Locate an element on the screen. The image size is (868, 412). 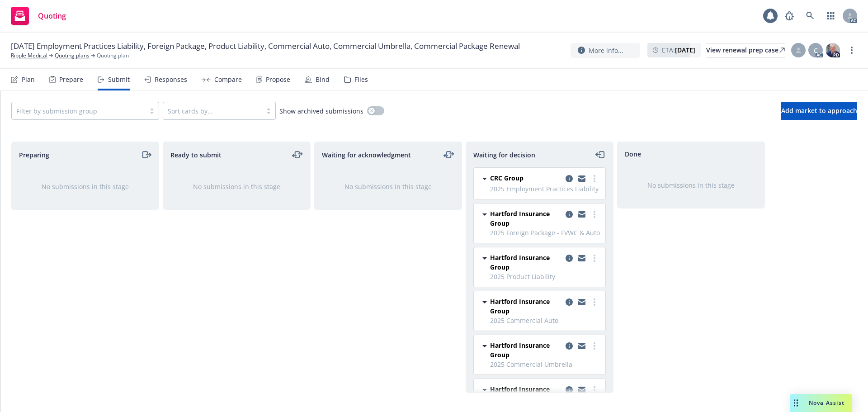
span: 2025 Foreign Package - FVWC & Auto is located at coordinates (545, 232).